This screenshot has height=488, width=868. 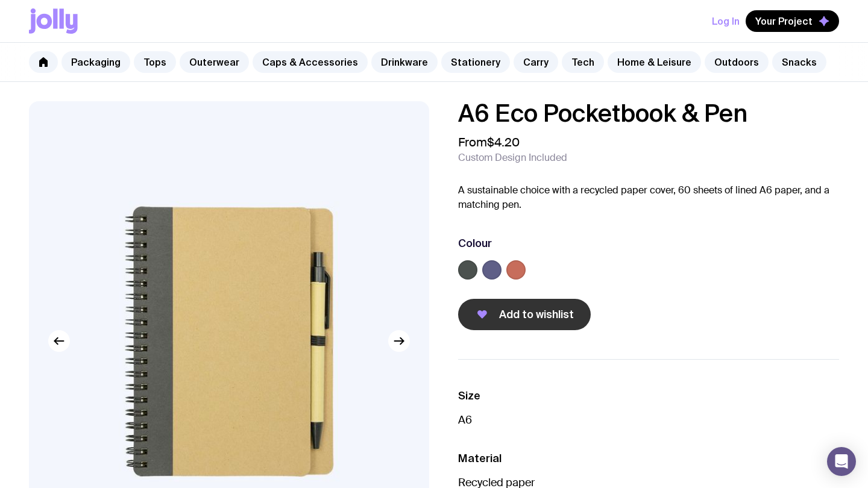 What do you see at coordinates (649, 198) in the screenshot?
I see `p: A sustainable choice with a recycled paper cover, 60 sheets of lined A6 paper, and a matching pen.` at bounding box center [649, 198].